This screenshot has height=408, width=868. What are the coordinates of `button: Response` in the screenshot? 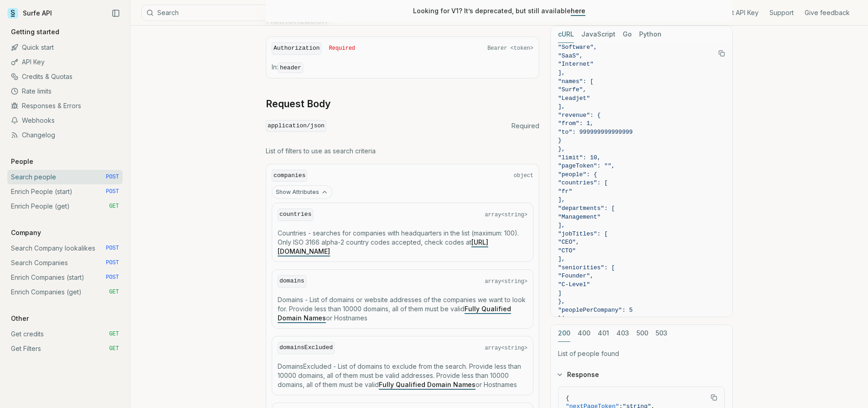 It's located at (641, 375).